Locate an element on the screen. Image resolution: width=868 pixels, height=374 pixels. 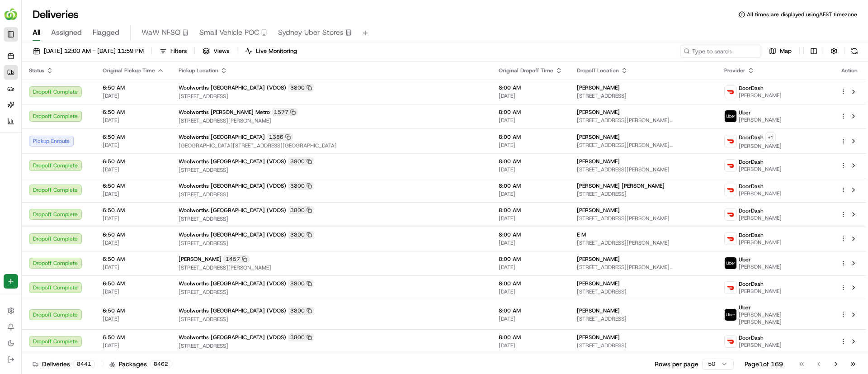
span: Views is located at coordinates (221, 51).